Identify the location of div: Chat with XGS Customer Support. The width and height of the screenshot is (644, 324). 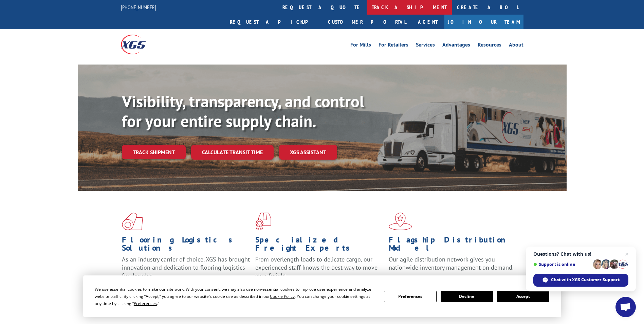
(581, 281).